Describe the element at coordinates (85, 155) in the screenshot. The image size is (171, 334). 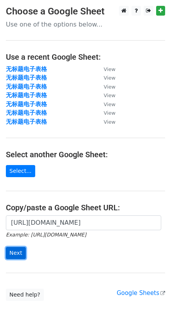
I see `h4: Select another Google Sheet:` at that location.